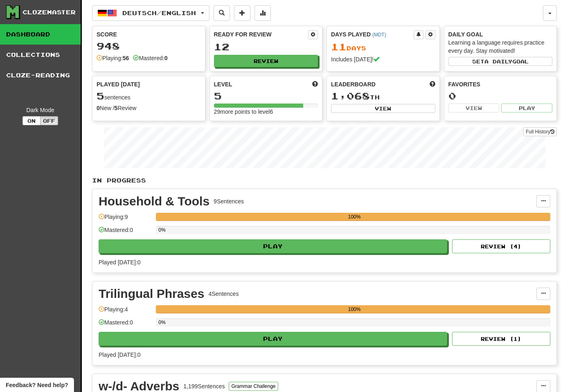 The image size is (563, 392). I want to click on div: 0, so click(500, 95).